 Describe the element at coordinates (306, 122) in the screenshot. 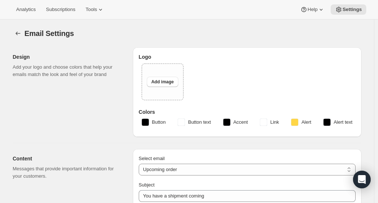

I see `span: Alert` at that location.